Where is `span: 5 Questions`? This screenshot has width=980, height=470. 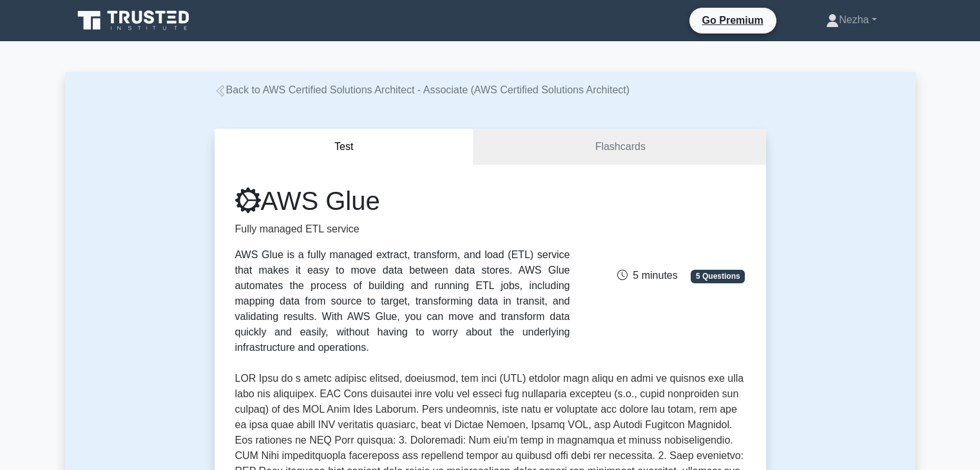
span: 5 Questions is located at coordinates (718, 276).